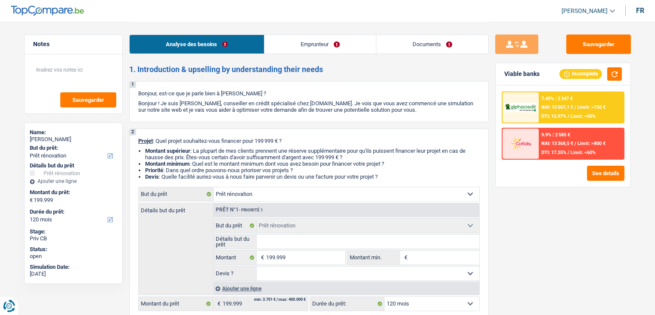 The image size is (655, 315). Describe the element at coordinates (73, 256) in the screenshot. I see `div: open` at that location.